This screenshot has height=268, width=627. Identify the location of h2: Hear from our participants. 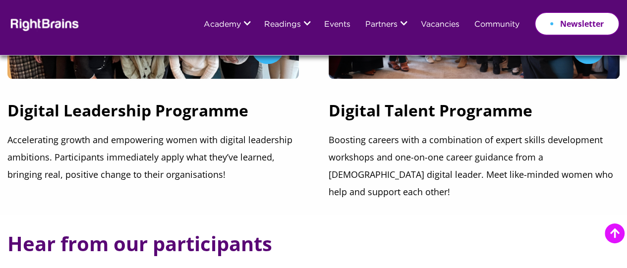
(140, 244).